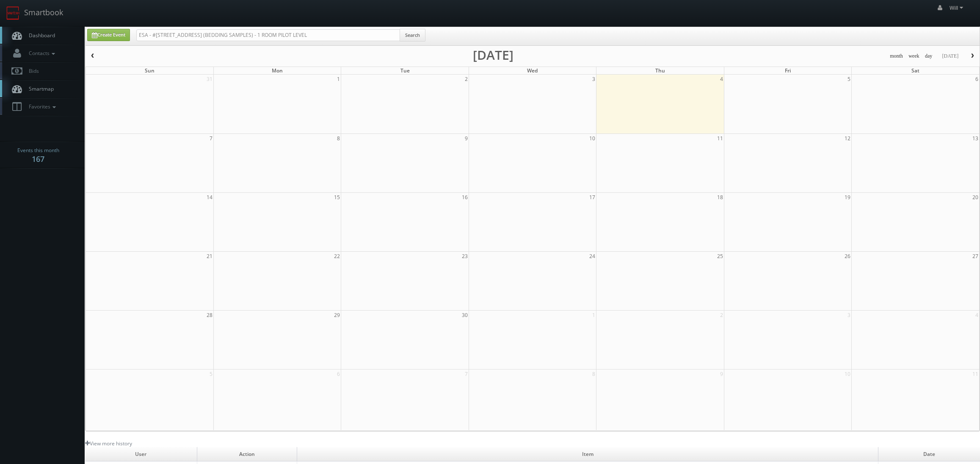 This screenshot has width=980, height=464. Describe the element at coordinates (896, 56) in the screenshot. I see `button: month` at that location.